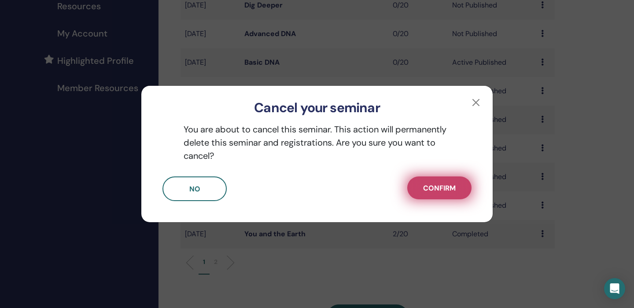 Image resolution: width=634 pixels, height=308 pixels. Describe the element at coordinates (439, 188) in the screenshot. I see `span: Confirm` at that location.